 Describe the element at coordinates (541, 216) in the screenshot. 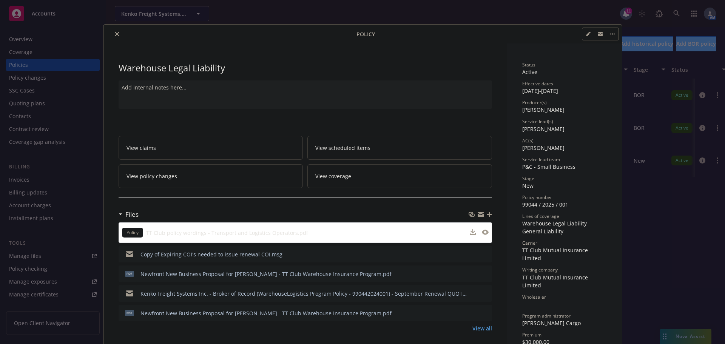

I see `span: Lines of coverage` at that location.